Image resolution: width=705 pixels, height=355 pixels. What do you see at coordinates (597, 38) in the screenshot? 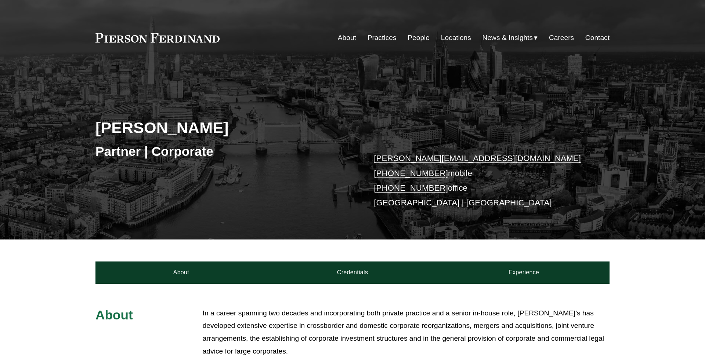
I see `a: Contact` at bounding box center [597, 38].